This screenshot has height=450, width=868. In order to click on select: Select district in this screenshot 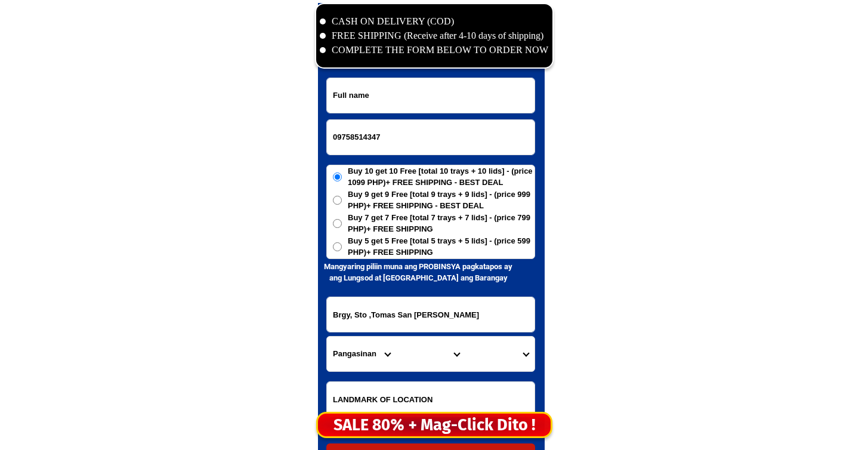, I will do `click(431, 354)`.